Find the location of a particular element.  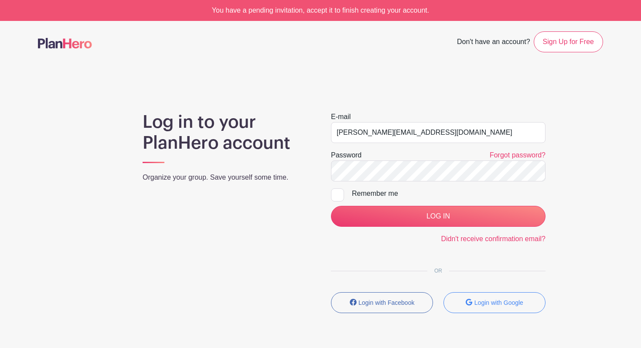

a: Didn't receive confirmation email? is located at coordinates (493, 238).